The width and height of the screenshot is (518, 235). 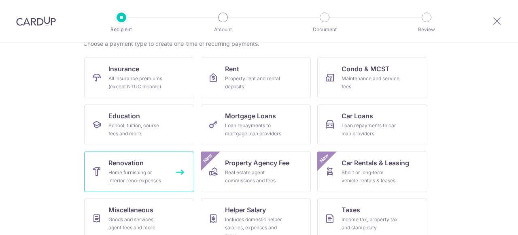 What do you see at coordinates (232, 69) in the screenshot?
I see `span: Rent` at bounding box center [232, 69].